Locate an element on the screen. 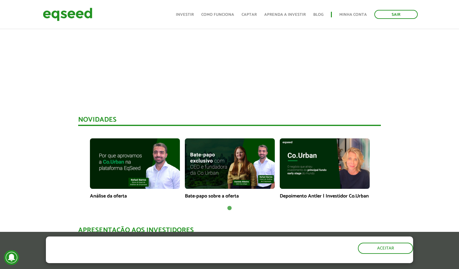 Image resolution: width=459 pixels, height=269 pixels. a: Aprenda a investir is located at coordinates (285, 15).